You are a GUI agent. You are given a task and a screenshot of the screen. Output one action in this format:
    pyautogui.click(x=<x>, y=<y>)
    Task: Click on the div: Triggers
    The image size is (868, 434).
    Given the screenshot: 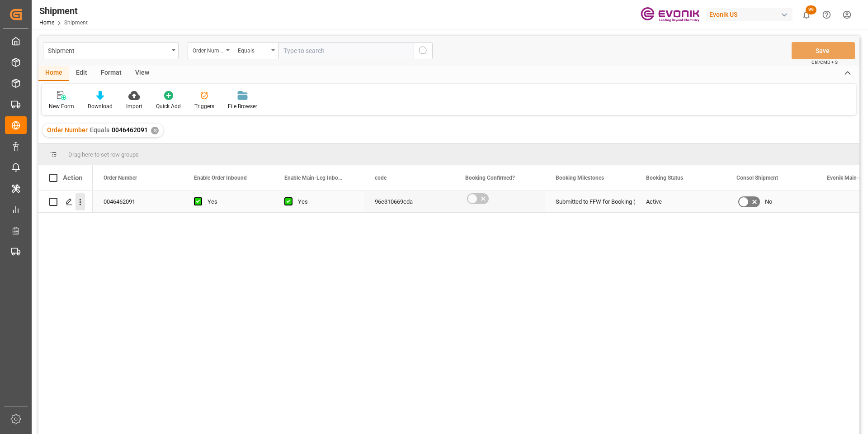 What is the action you would take?
    pyautogui.click(x=204, y=107)
    